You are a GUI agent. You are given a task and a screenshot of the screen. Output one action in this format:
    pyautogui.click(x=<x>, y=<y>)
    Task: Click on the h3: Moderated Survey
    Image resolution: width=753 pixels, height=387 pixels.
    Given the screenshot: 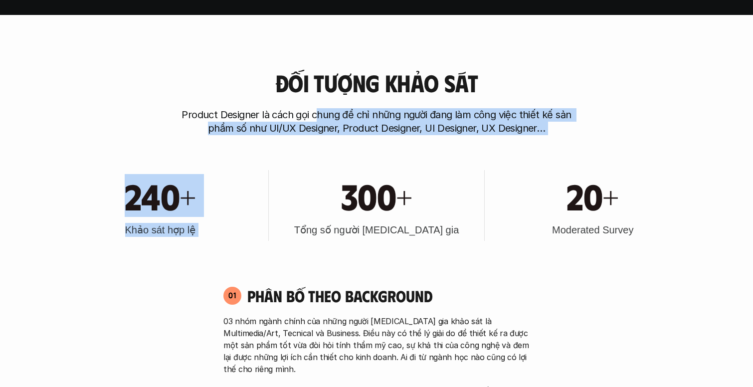 What is the action you would take?
    pyautogui.click(x=593, y=230)
    